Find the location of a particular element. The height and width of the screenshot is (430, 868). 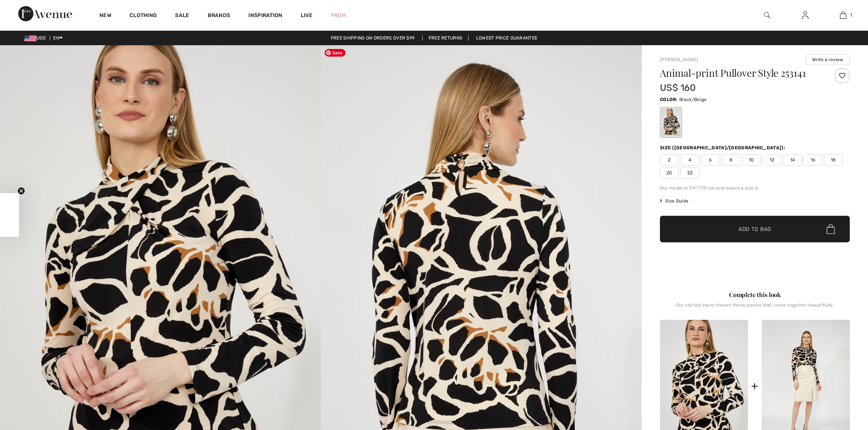

a: Clothing is located at coordinates (143, 16).